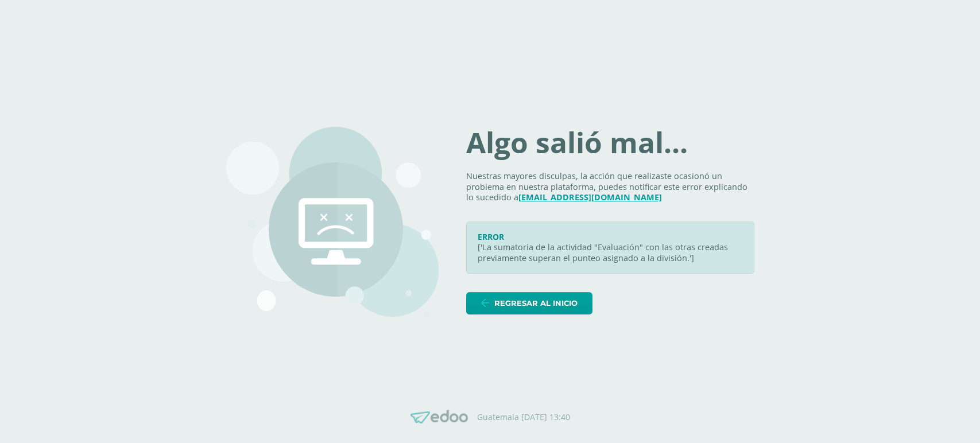 The image size is (980, 443). Describe the element at coordinates (439, 417) in the screenshot. I see `img: Edoo` at that location.